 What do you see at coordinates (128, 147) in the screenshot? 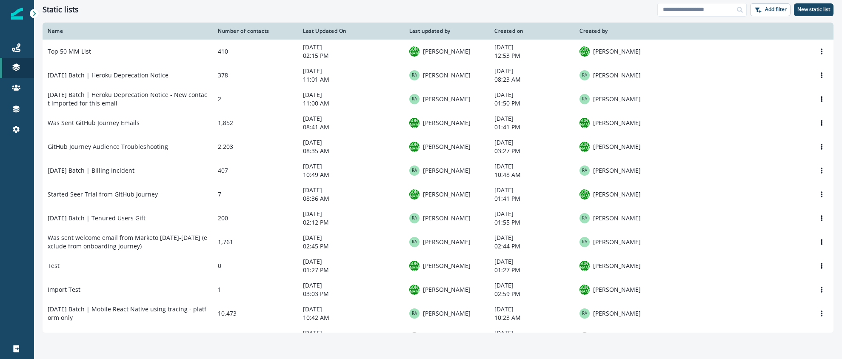
I see `td: GitHub Journey Audience Troubleshooting` at bounding box center [128, 147].